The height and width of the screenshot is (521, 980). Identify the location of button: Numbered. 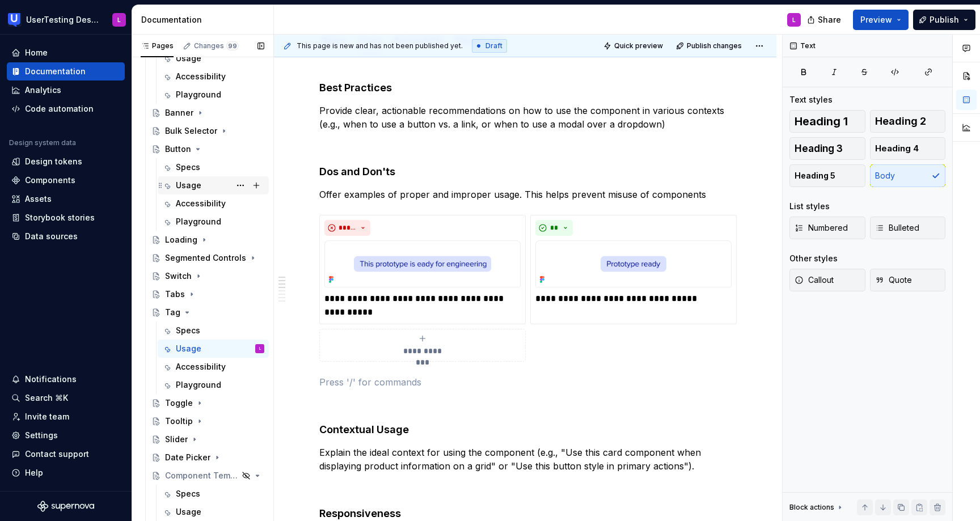
(827, 228).